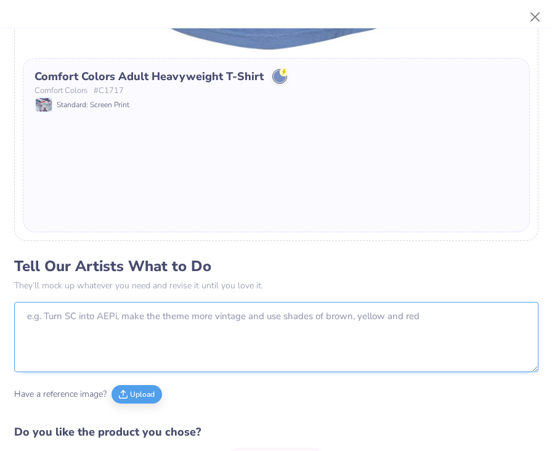  What do you see at coordinates (276, 266) in the screenshot?
I see `h3: Tell Our Artists What to Do` at bounding box center [276, 266].